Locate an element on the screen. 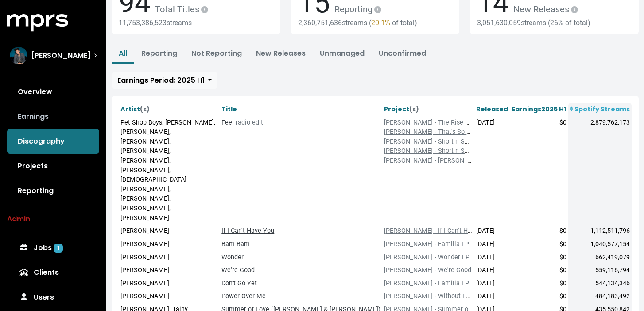  div: 11,753,386,523 streams is located at coordinates (196, 23).